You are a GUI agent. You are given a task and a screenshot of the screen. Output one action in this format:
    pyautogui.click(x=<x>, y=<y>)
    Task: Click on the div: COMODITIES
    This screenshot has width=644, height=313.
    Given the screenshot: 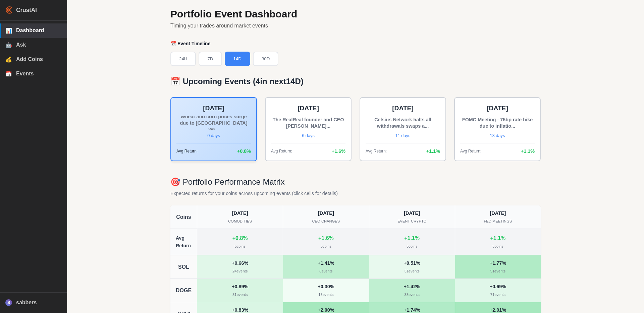 What is the action you would take?
    pyautogui.click(x=240, y=221)
    